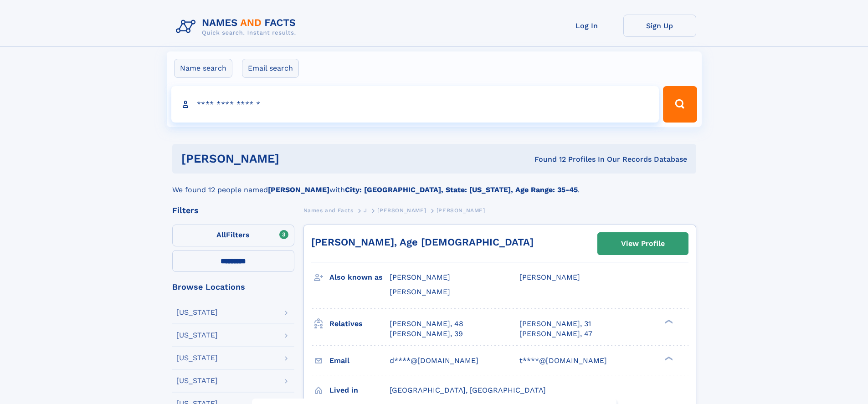 This screenshot has width=868, height=404. I want to click on input: search input, so click(415, 104).